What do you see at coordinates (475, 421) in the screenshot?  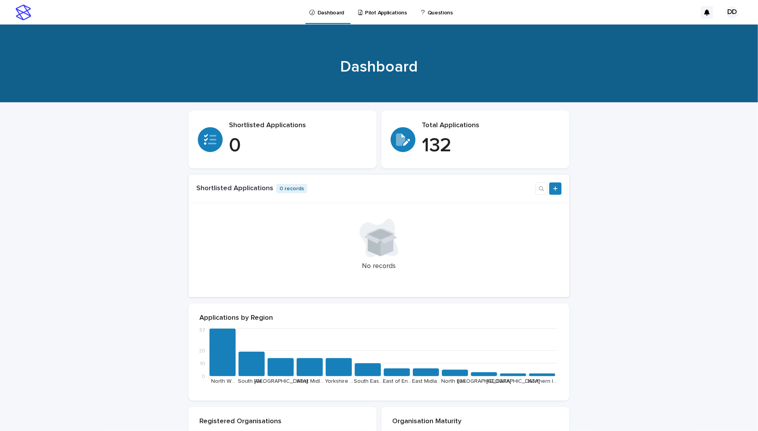 I see `p: Organisation Maturity` at bounding box center [475, 421].